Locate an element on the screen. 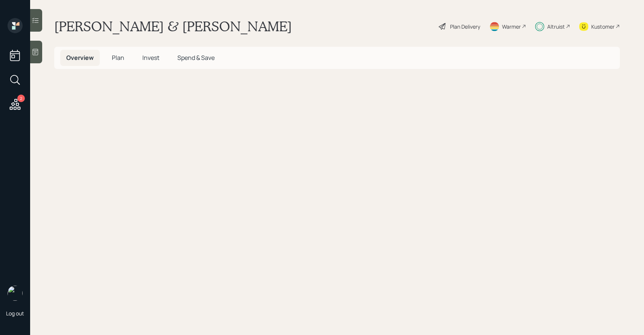 Image resolution: width=644 pixels, height=335 pixels. div: Altruist is located at coordinates (556, 27).